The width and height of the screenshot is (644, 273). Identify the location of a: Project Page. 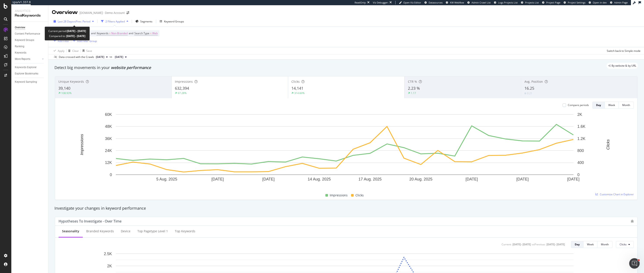
(551, 3).